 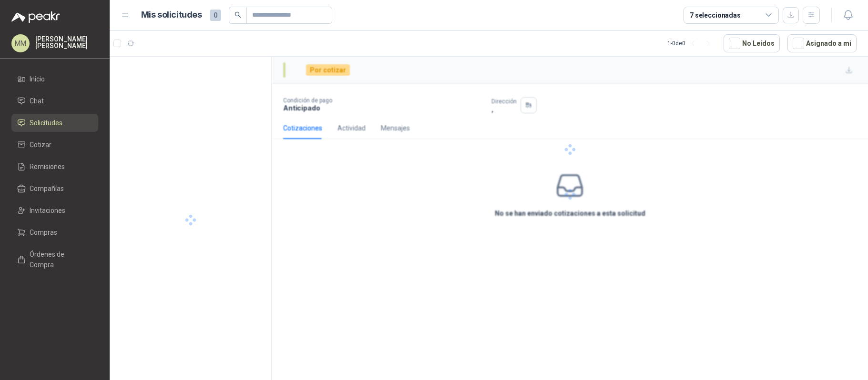 What do you see at coordinates (55, 79) in the screenshot?
I see `a: Inicio` at bounding box center [55, 79].